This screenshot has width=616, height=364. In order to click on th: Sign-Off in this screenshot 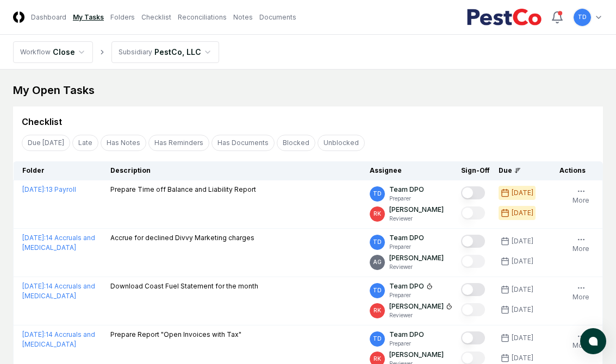, I will do `click(475, 171)`.